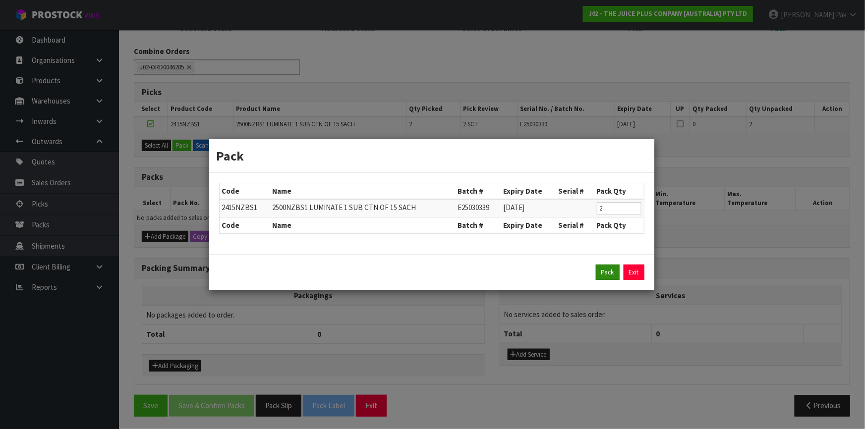 The image size is (865, 429). Describe the element at coordinates (240, 207) in the screenshot. I see `span: 2415NZBS1` at that location.